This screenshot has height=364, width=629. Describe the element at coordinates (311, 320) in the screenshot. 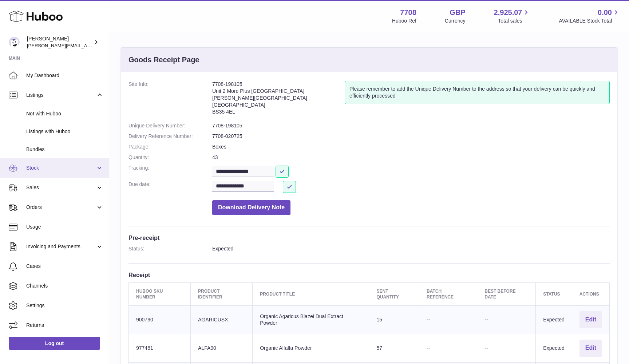

I see `td: Organic Agaricus Blazei Dual Extract Powder` at that location.